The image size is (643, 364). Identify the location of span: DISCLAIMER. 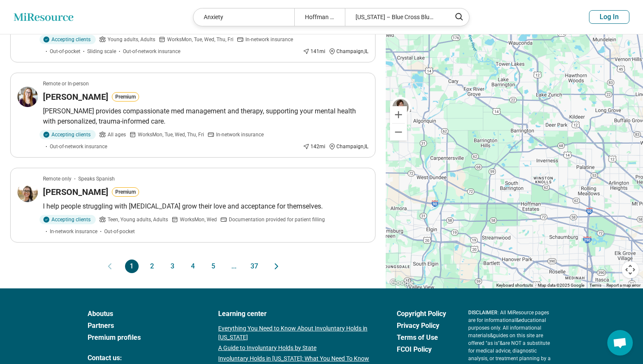
(483, 313).